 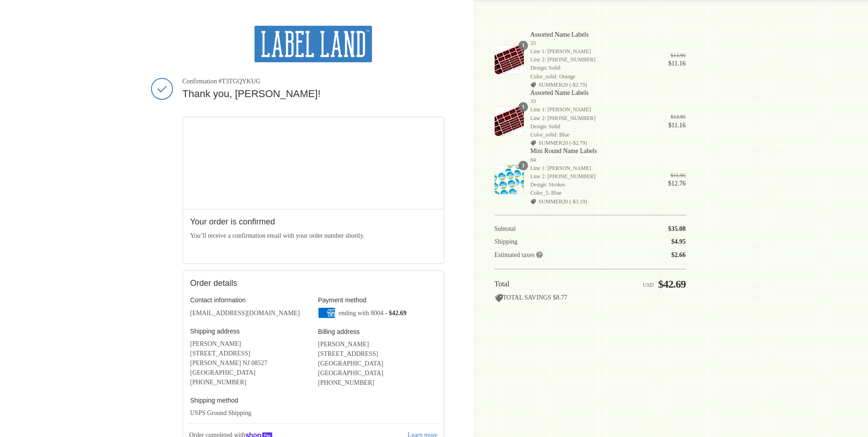 What do you see at coordinates (377, 300) in the screenshot?
I see `h3: Payment method` at bounding box center [377, 300].